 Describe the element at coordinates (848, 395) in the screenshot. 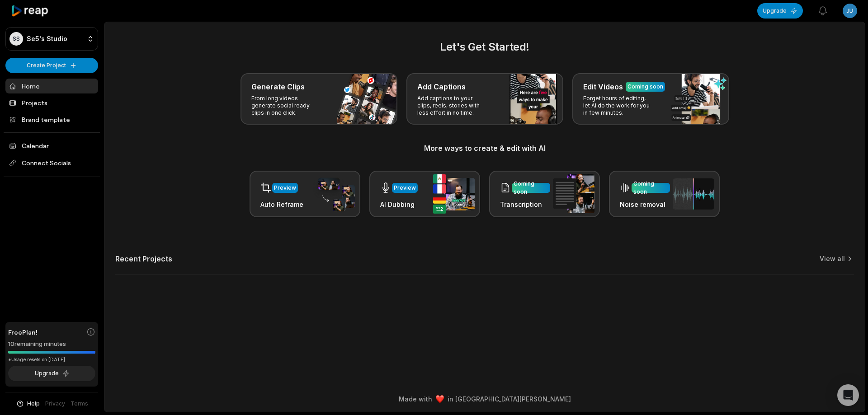

I see `div: Open Intercom Messenger` at that location.